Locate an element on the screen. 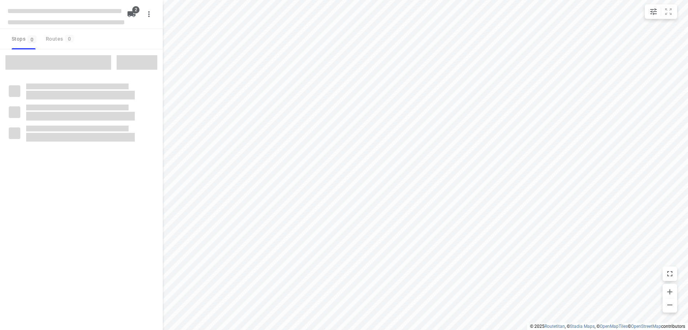 The image size is (688, 330). a: OpenStreetMap is located at coordinates (646, 327).